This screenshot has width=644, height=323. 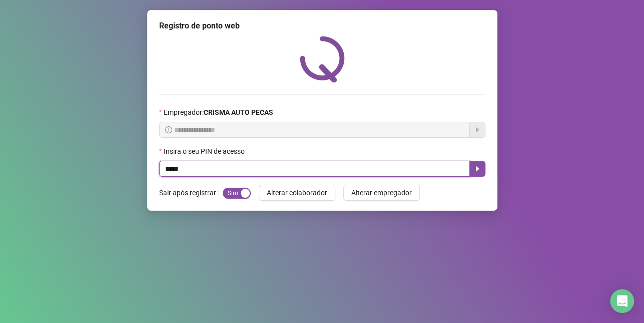 What do you see at coordinates (238, 113) in the screenshot?
I see `strong: CRISMA AUTO PECAS` at bounding box center [238, 113].